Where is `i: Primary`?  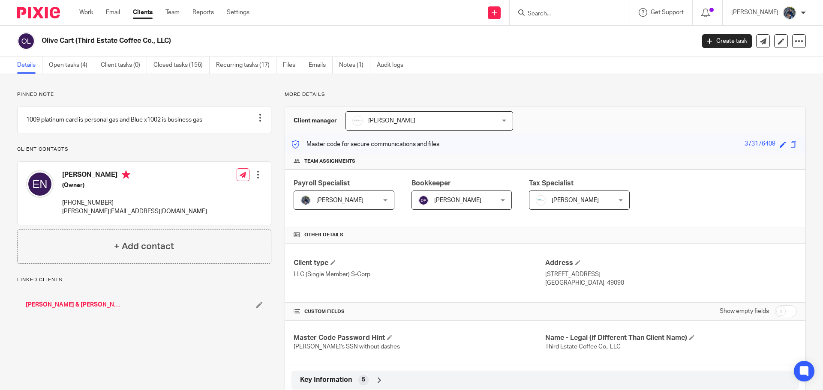 i: Primary is located at coordinates (126, 175).